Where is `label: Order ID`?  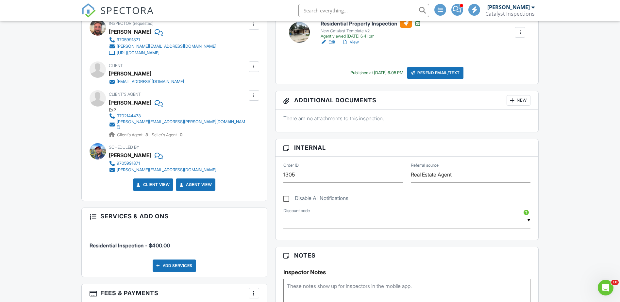
label: Order ID is located at coordinates (291, 165).